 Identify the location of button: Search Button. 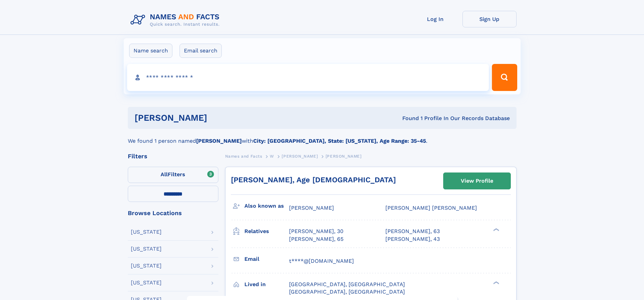
(504, 77).